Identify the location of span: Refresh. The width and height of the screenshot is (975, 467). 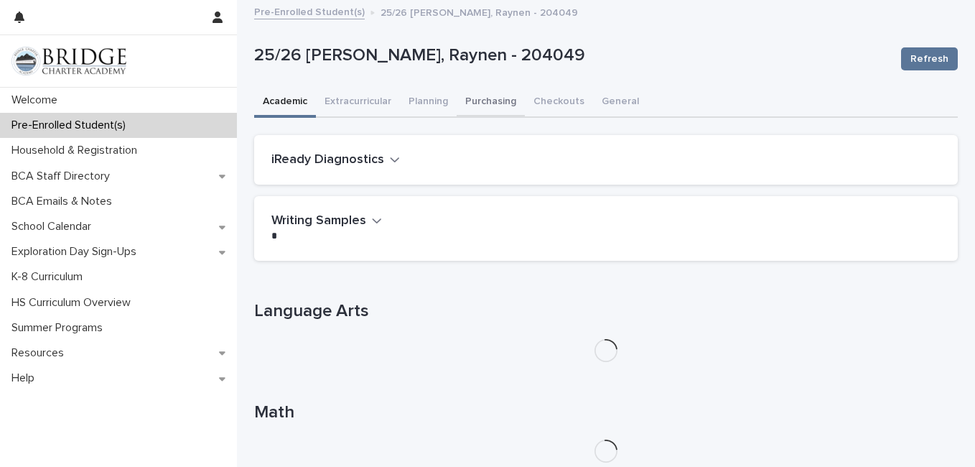
(929, 59).